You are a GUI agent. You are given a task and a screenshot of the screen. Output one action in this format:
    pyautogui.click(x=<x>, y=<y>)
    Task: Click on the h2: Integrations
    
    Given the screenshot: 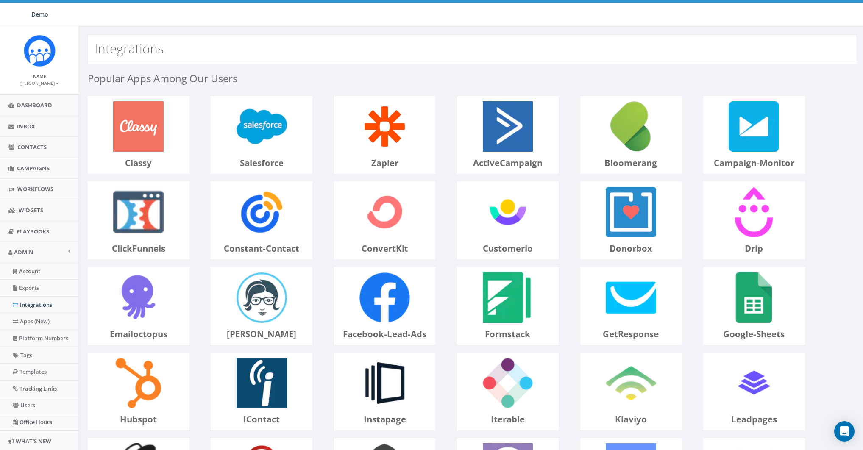 What is the action you would take?
    pyautogui.click(x=129, y=48)
    